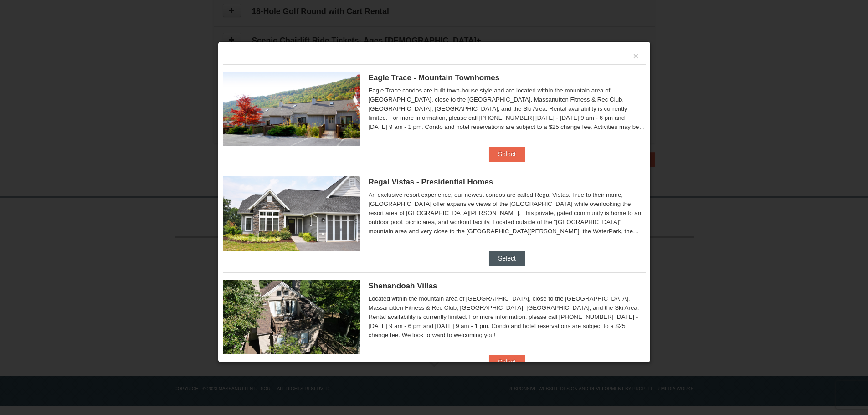  I want to click on div: Eagle Trace condos are built town-house style and are located within the mountain area of [GEOGRA..., so click(507, 109).